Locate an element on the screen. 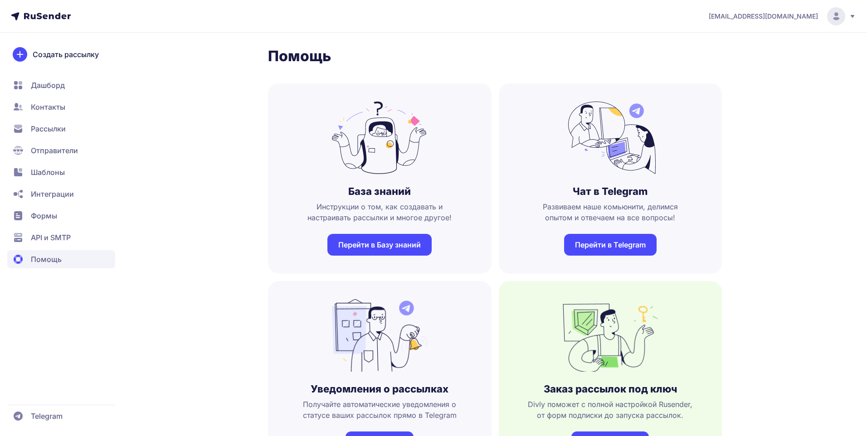 The image size is (867, 436). span: Контакты is located at coordinates (48, 107).